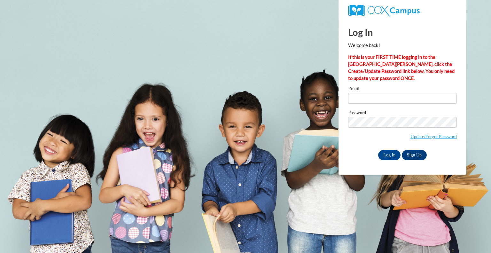 The width and height of the screenshot is (491, 253). I want to click on label: Email, so click(403, 90).